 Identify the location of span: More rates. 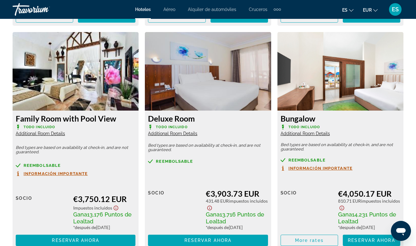
(310, 241).